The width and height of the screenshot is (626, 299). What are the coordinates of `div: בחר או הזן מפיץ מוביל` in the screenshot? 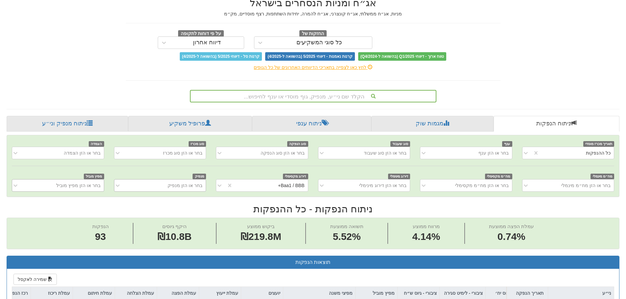 It's located at (78, 186).